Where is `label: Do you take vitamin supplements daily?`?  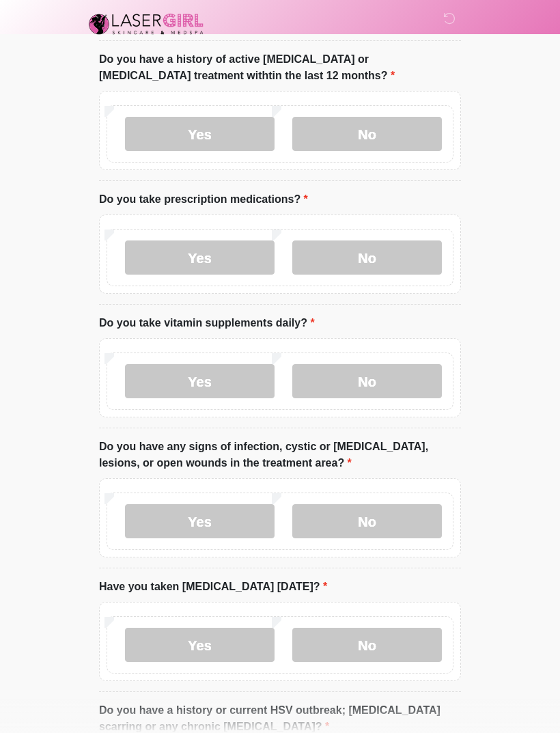
label: Do you take vitamin supplements daily? is located at coordinates (207, 323).